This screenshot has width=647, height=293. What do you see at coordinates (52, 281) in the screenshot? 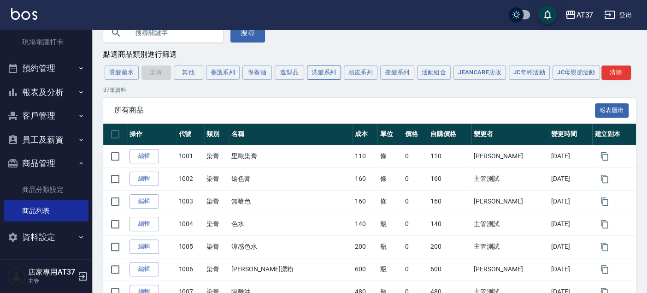
I see `p: 主管` at bounding box center [52, 281].